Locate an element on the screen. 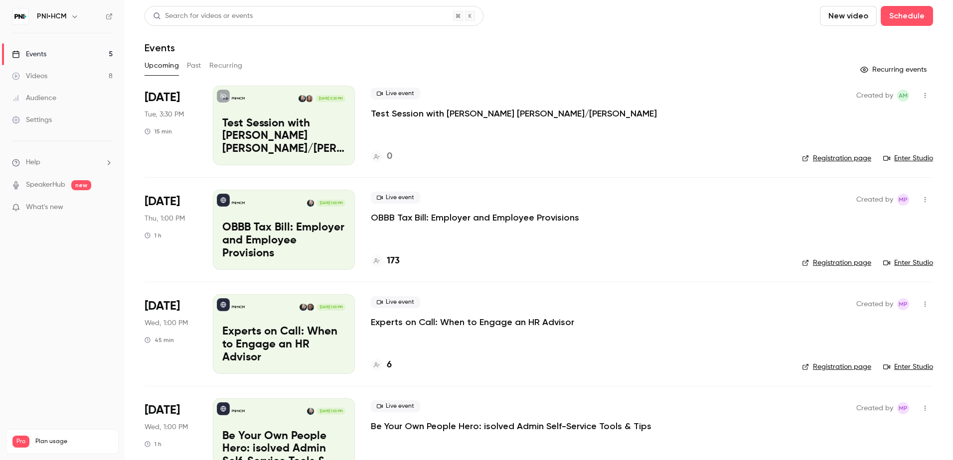  img: Kyle Wade is located at coordinates (310, 307).